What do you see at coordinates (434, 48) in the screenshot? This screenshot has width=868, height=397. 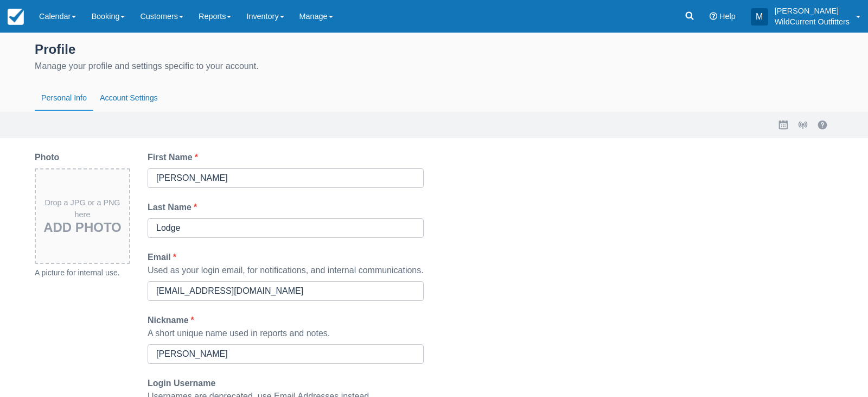 I see `div: Profile` at bounding box center [434, 48].